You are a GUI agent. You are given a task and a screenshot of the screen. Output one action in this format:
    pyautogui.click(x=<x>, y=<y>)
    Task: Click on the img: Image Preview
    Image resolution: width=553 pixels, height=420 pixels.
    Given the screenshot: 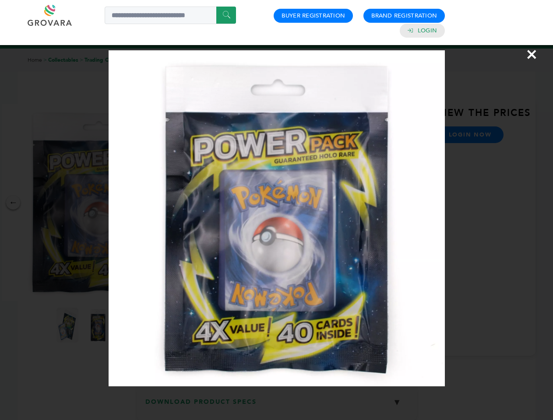 What is the action you would take?
    pyautogui.click(x=277, y=218)
    